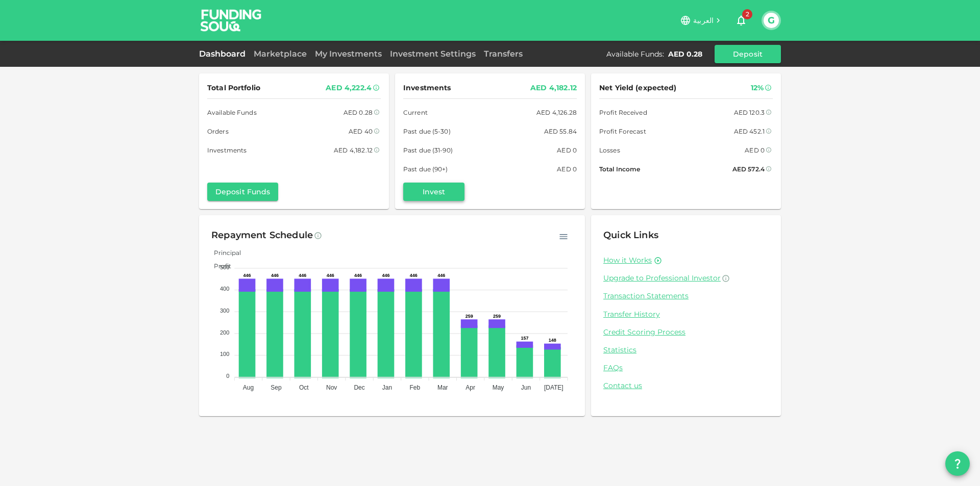 The image size is (980, 486). What do you see at coordinates (686, 332) in the screenshot?
I see `a: Credit Scoring Process` at bounding box center [686, 332].